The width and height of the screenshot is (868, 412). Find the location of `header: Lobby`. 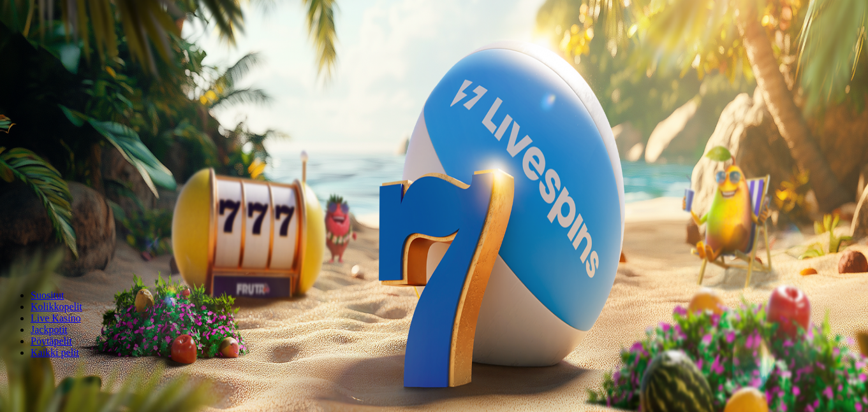

header: Lobby is located at coordinates (434, 325).